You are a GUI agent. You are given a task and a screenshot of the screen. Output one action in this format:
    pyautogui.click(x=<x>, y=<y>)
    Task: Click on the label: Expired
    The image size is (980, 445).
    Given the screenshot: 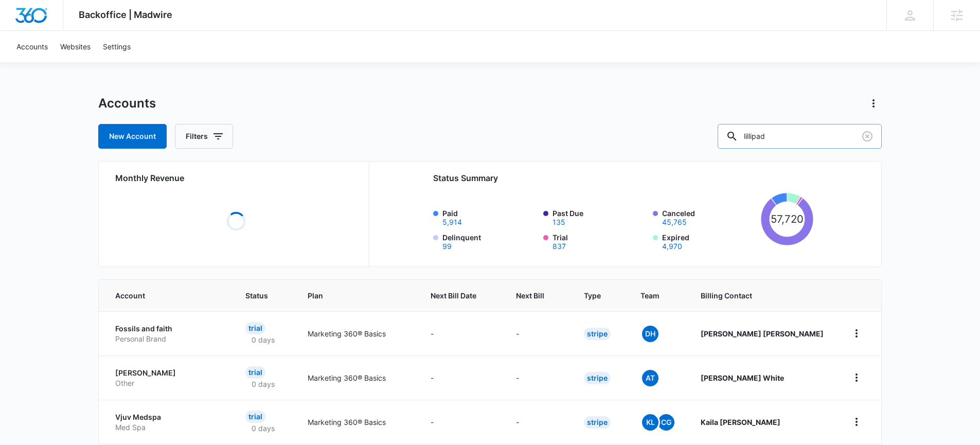 What is the action you would take?
    pyautogui.click(x=710, y=241)
    